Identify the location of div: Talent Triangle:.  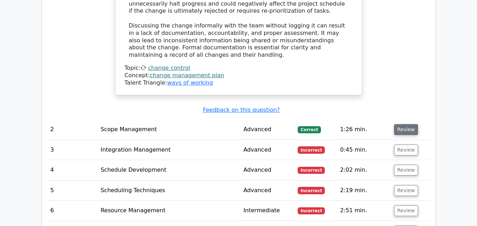
(239, 76).